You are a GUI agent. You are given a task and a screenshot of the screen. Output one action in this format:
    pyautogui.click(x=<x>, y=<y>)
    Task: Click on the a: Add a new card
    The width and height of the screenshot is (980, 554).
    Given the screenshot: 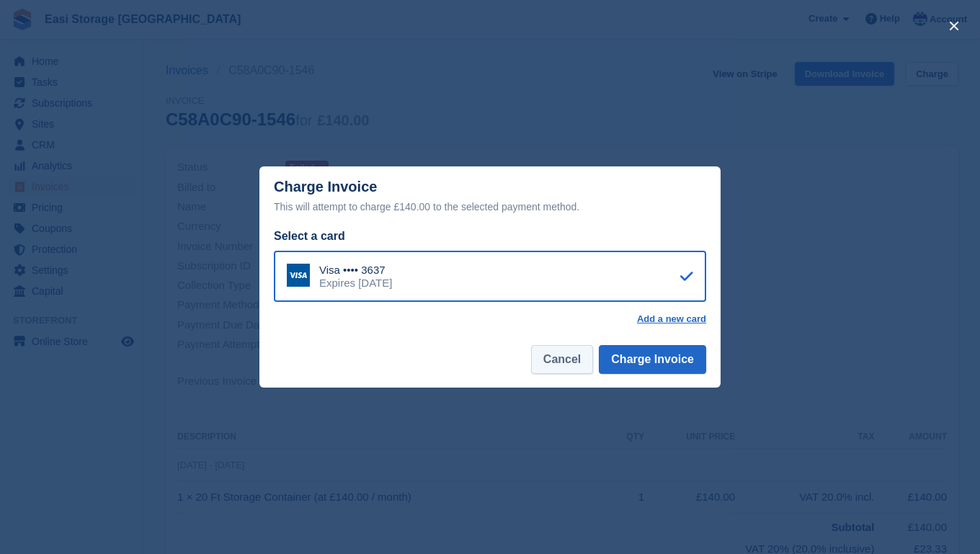 What is the action you would take?
    pyautogui.click(x=672, y=320)
    